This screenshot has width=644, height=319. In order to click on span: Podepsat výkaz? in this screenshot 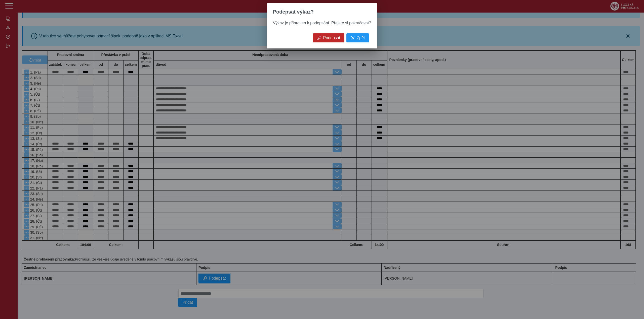, I will do `click(293, 12)`.